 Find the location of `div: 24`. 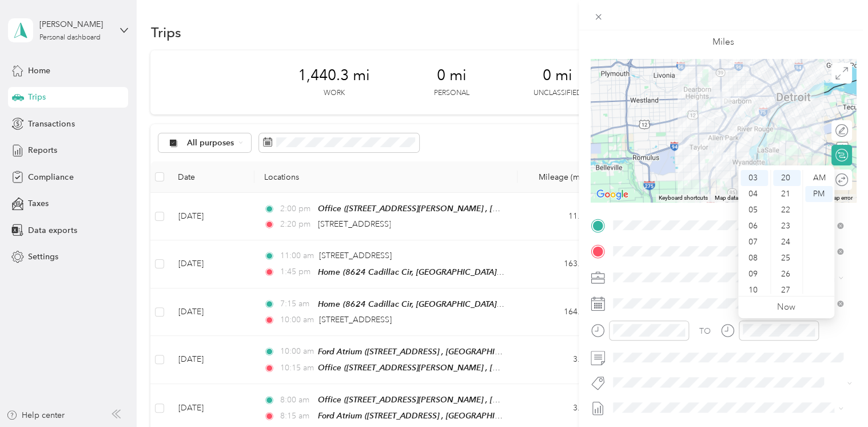

div: 24 is located at coordinates (787, 242).